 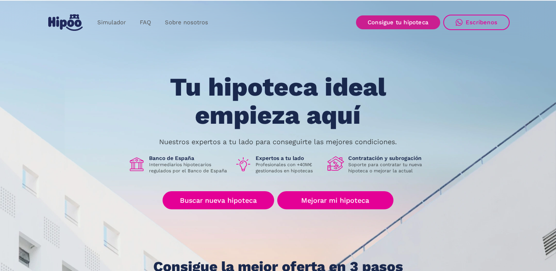 What do you see at coordinates (288, 158) in the screenshot?
I see `h1: Expertos a tu lado` at bounding box center [288, 158].